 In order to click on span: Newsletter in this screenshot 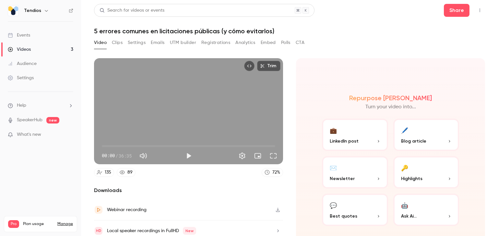, I will do `click(342, 179)`.